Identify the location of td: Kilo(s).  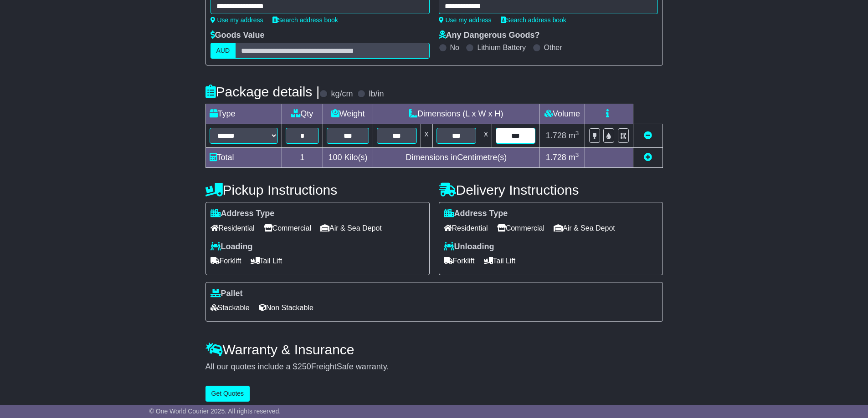
(348, 158).